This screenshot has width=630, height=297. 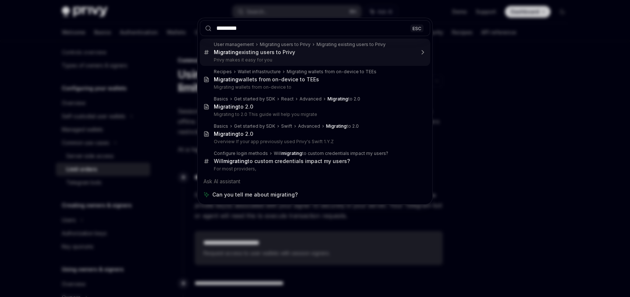 I want to click on p: Migrating to 2.0 This guide will help you migrate, so click(x=314, y=114).